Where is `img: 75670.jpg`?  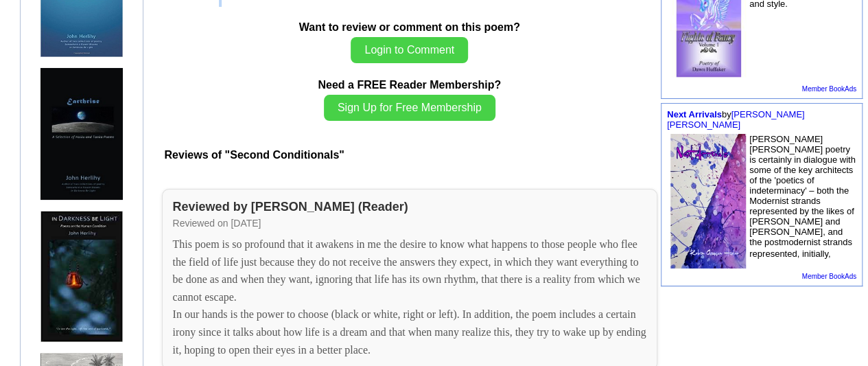 img: 75670.jpg is located at coordinates (708, 201).